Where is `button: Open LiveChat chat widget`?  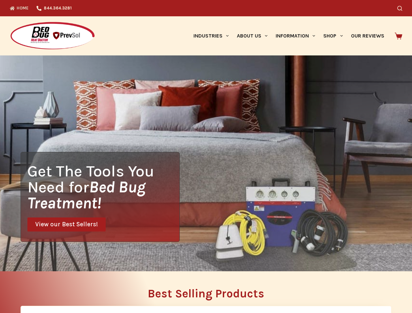 button: Open LiveChat chat widget is located at coordinates (15, 12).